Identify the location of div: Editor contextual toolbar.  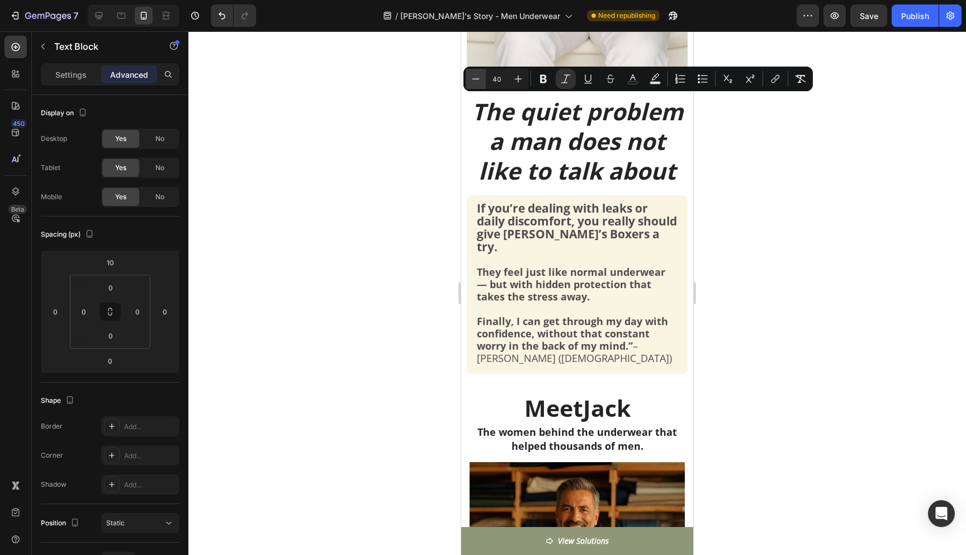
(638, 79).